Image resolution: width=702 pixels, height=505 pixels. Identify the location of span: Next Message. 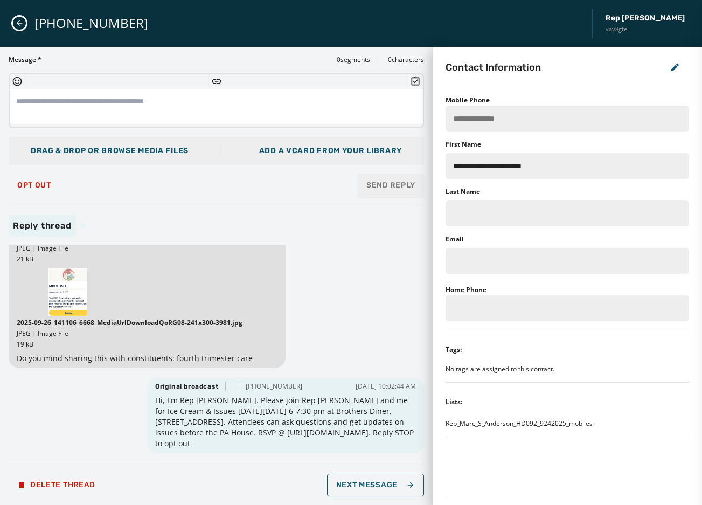
(376, 485).